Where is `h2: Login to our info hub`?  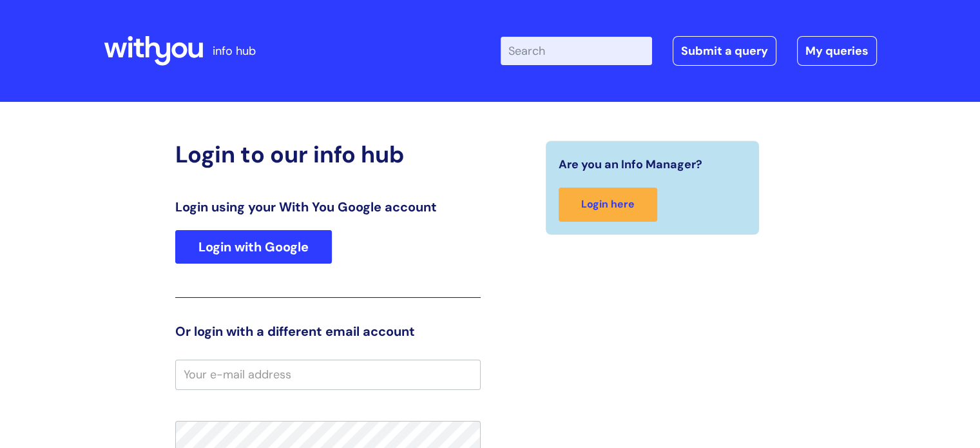 h2: Login to our info hub is located at coordinates (328, 154).